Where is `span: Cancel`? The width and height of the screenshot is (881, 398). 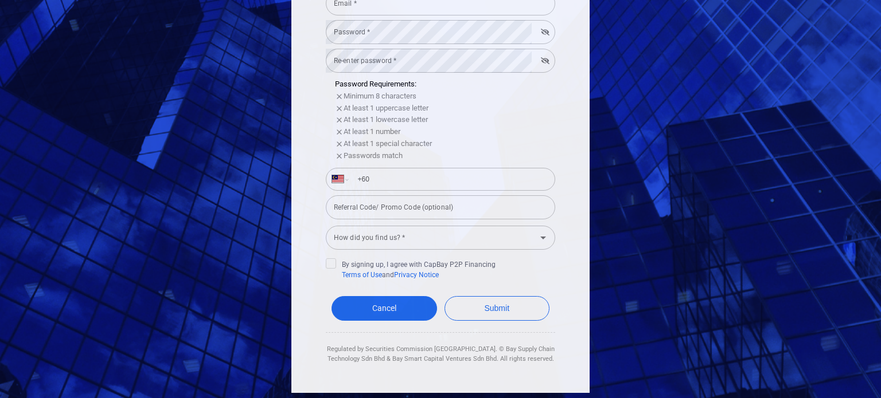
span: Cancel is located at coordinates (384, 308).